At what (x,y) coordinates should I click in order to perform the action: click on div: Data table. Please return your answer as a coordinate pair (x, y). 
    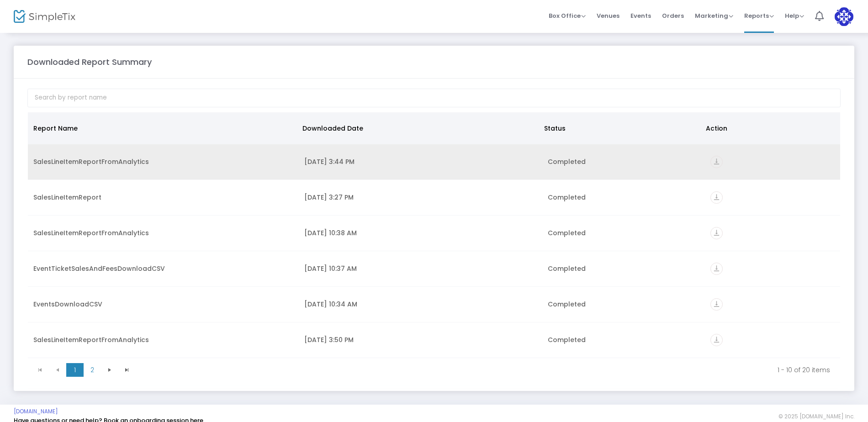
    Looking at the image, I should click on (434, 236).